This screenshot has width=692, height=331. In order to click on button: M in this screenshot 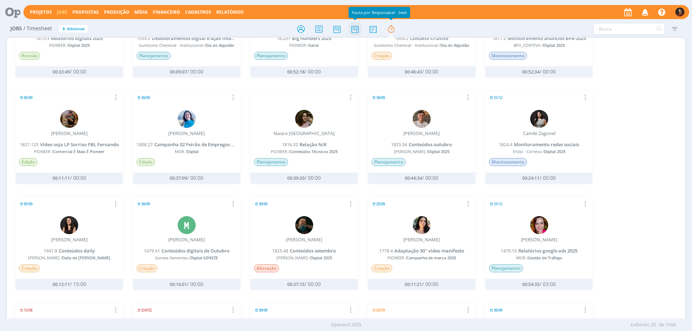, I will do `click(679, 12)`.